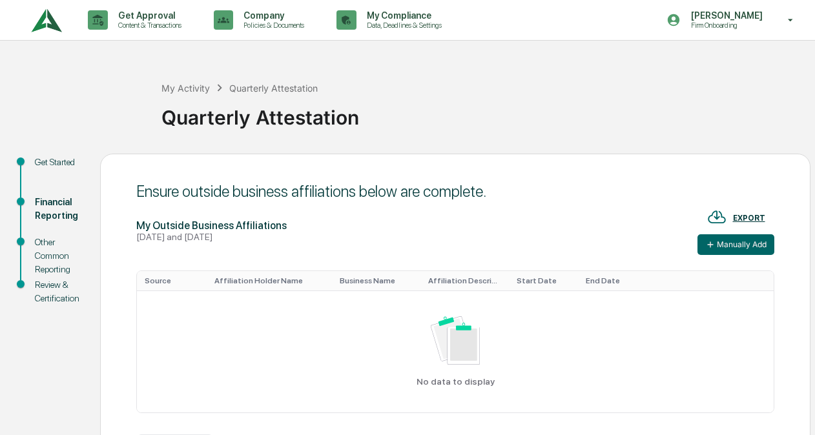 The image size is (815, 435). I want to click on p: Data, Deadlines & Settings, so click(402, 25).